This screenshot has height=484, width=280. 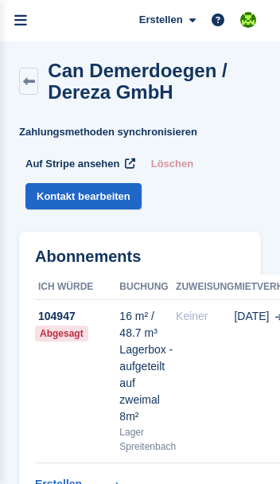 What do you see at coordinates (77, 287) in the screenshot?
I see `th: ICH WÜRDE` at bounding box center [77, 287].